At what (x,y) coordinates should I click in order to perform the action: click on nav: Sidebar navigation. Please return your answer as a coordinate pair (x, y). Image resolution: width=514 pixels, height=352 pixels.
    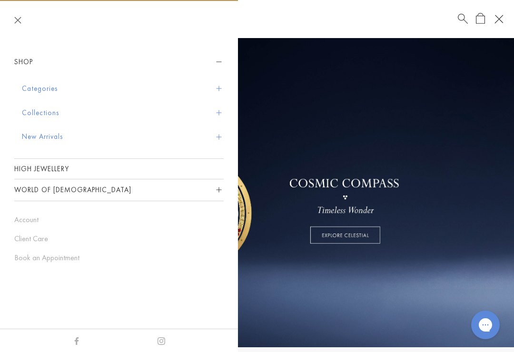
    Looking at the image, I should click on (119, 126).